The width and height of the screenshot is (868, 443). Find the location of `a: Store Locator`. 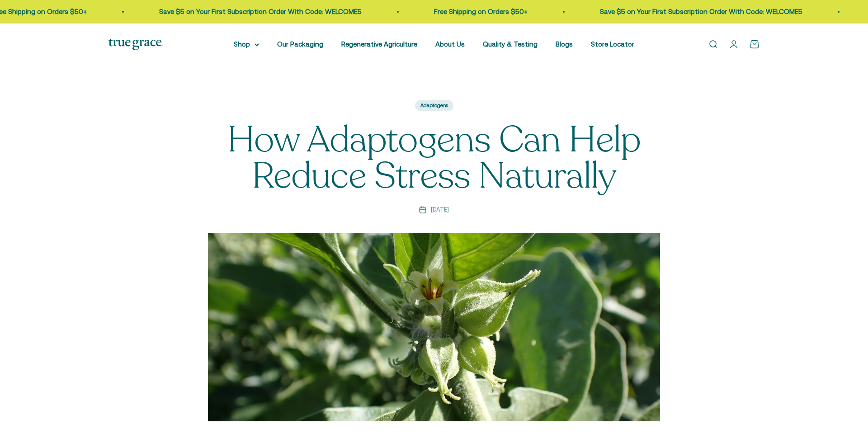

a: Store Locator is located at coordinates (612, 44).